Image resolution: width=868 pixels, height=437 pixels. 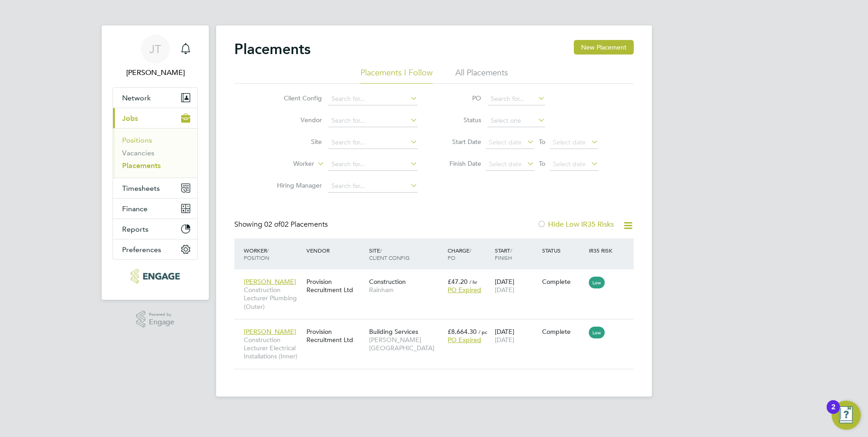 I want to click on button: Reports, so click(x=155, y=229).